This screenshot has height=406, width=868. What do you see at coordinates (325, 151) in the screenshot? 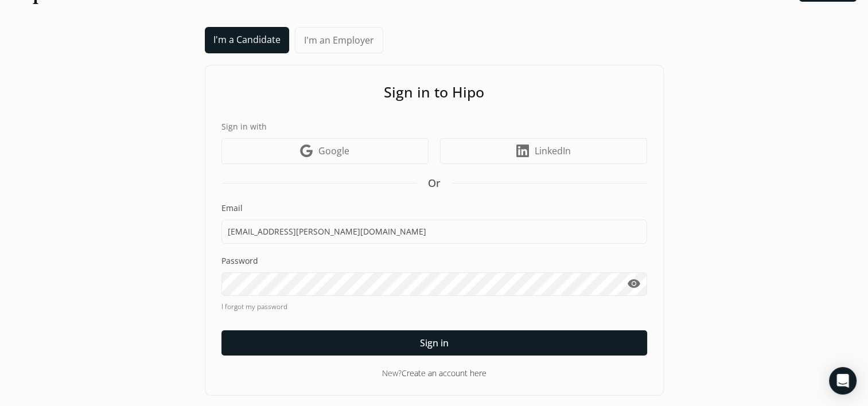
I see `a: Google` at bounding box center [325, 151].